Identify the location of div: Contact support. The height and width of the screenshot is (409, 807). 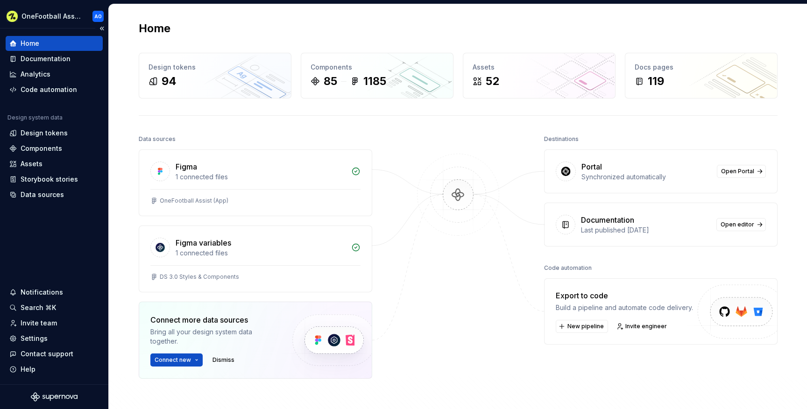
(47, 354).